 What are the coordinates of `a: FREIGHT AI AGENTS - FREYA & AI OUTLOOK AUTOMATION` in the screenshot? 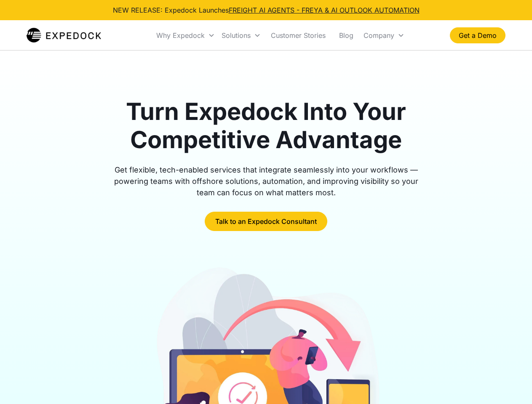 It's located at (324, 10).